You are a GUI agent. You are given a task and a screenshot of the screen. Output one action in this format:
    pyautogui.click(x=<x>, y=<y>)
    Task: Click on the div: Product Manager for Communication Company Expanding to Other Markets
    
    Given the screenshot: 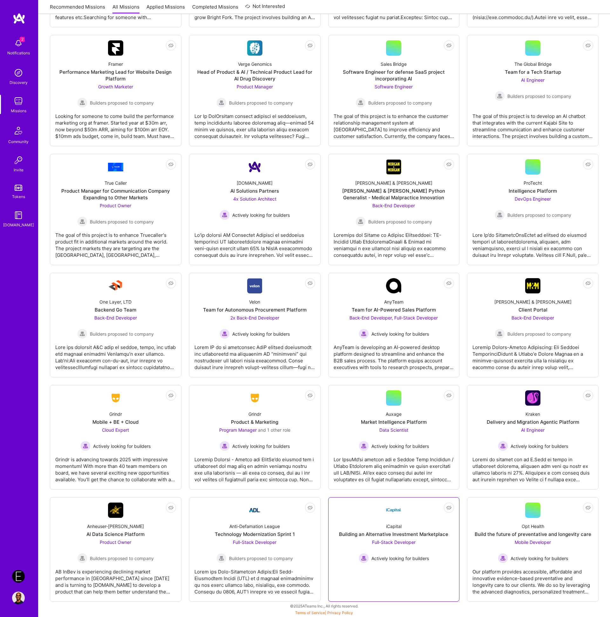 What is the action you would take?
    pyautogui.click(x=116, y=194)
    